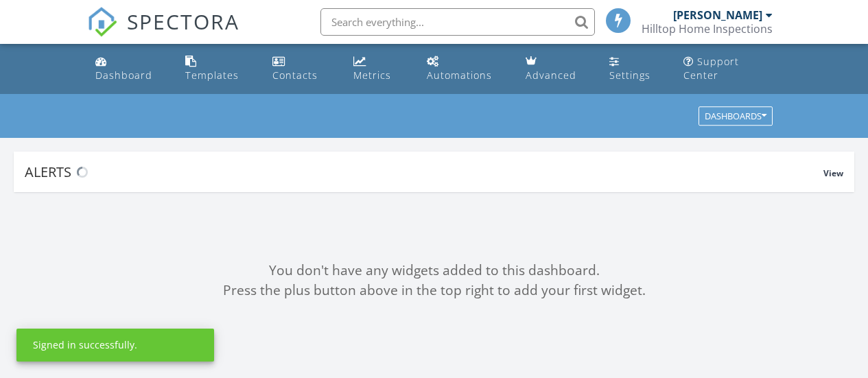 The height and width of the screenshot is (378, 868). Describe the element at coordinates (85, 345) in the screenshot. I see `div: Signed in successfully.` at that location.